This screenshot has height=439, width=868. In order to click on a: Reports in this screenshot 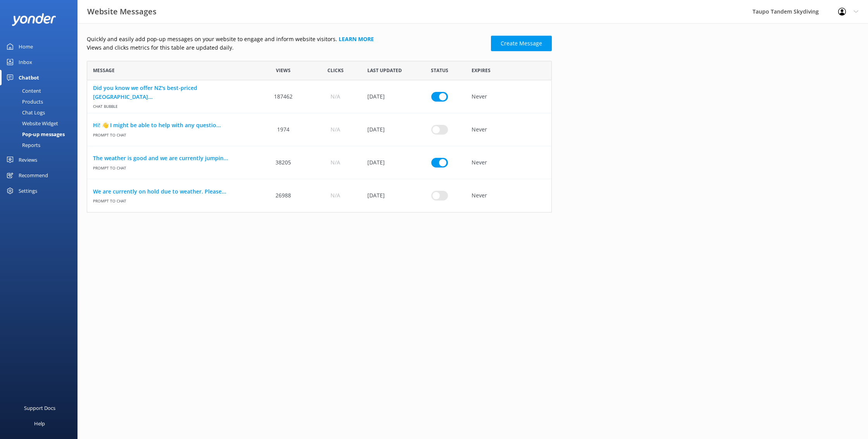, I will do `click(41, 145)`.